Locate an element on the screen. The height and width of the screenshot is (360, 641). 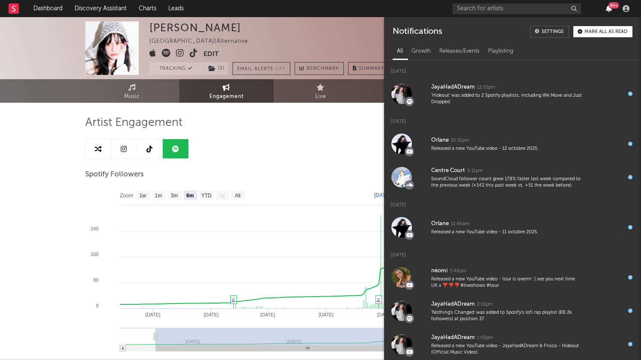
a: Orlane10:31pmReleased a new YouTube video - 12 octobre 2025. is located at coordinates (513, 144).